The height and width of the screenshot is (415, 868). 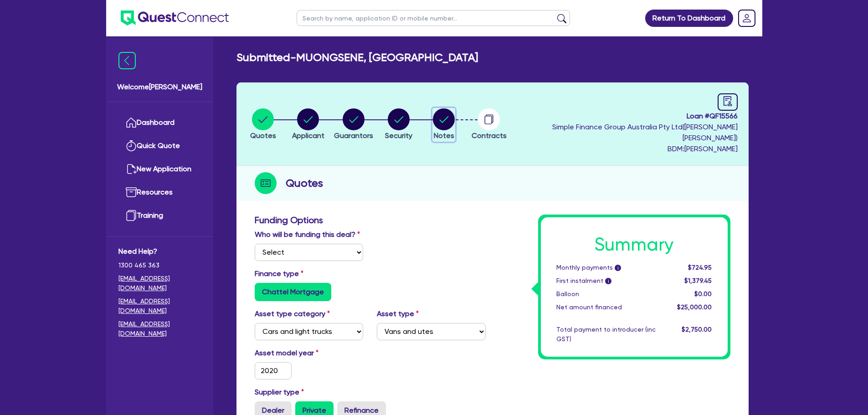 What do you see at coordinates (307, 234) in the screenshot?
I see `label: Who will be funding this deal?` at bounding box center [307, 234].